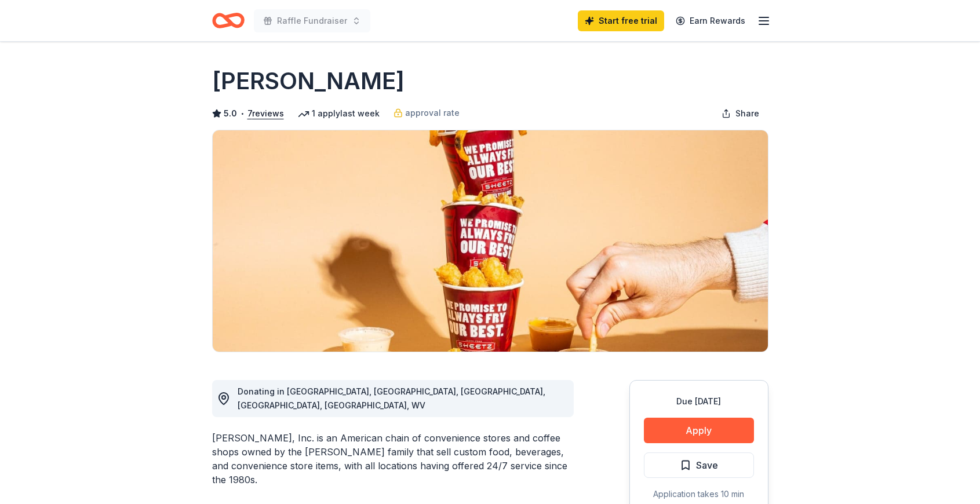  I want to click on span: approval rate, so click(432, 113).